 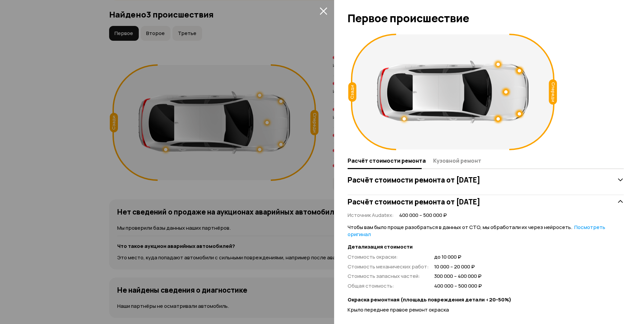 What do you see at coordinates (398, 310) in the screenshot?
I see `span: Крыло переднее правое ремонт окраска` at bounding box center [398, 310].